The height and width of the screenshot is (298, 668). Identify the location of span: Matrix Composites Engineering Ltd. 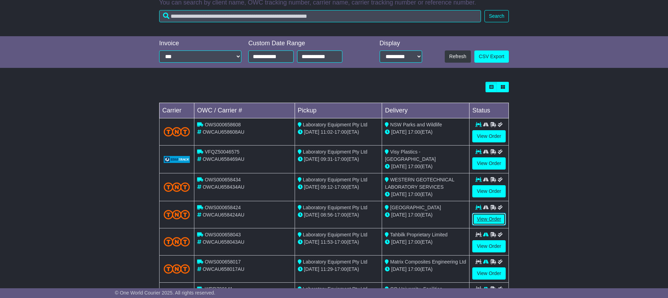
(428, 262).